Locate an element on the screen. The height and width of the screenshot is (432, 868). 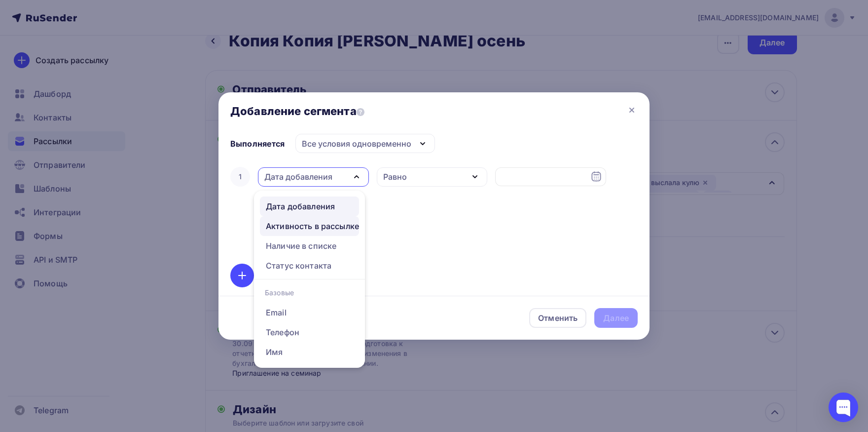
span: Добавление сегмента is located at coordinates (297, 111).